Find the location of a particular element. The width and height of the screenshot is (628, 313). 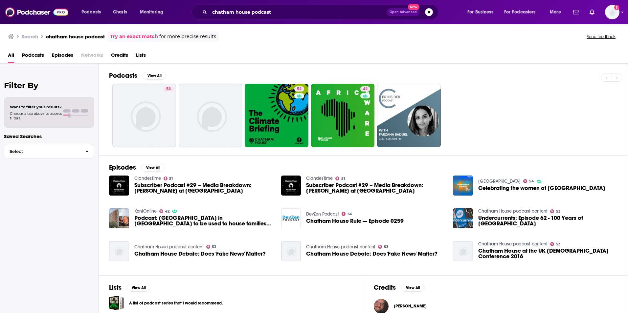

h2: Lists is located at coordinates (115, 288).